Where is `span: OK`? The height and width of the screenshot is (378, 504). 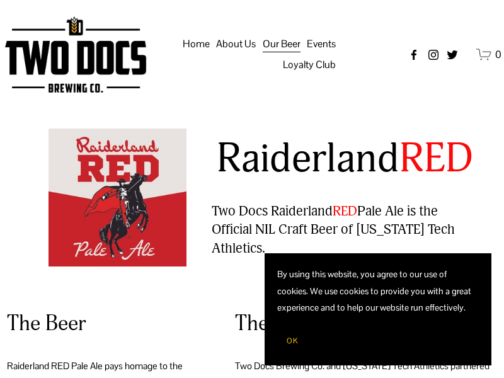 span: OK is located at coordinates (292, 341).